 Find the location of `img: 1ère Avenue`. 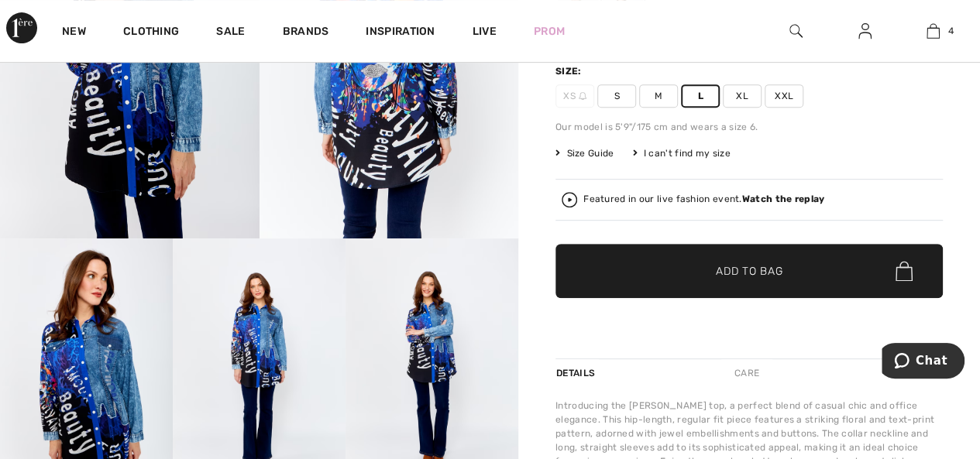

img: 1ère Avenue is located at coordinates (21, 28).